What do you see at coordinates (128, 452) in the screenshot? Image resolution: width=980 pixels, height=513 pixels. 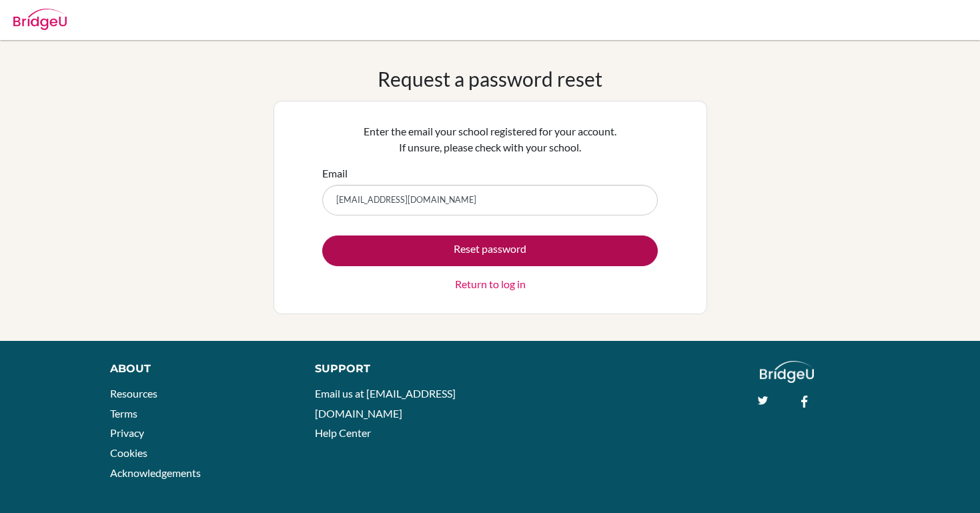 I see `a: Cookies` at bounding box center [128, 452].